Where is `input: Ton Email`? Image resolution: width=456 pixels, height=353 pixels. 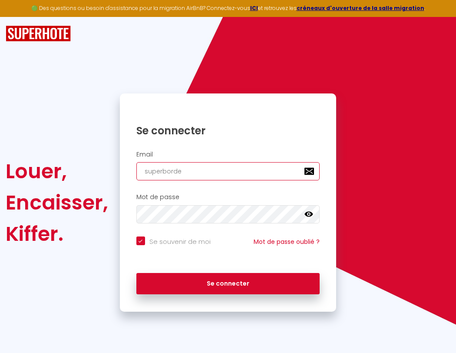 input: Ton Email is located at coordinates (228, 171).